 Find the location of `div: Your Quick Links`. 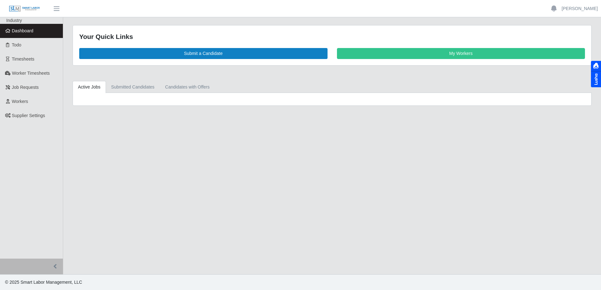

div: Your Quick Links is located at coordinates (332, 37).